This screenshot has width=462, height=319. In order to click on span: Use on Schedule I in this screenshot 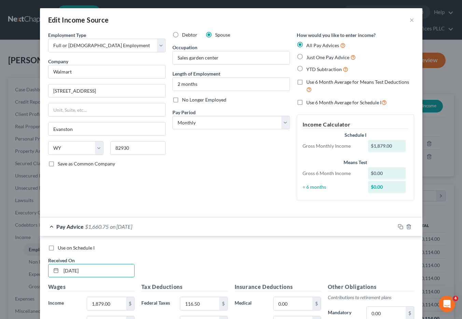, I will do `click(76, 247)`.